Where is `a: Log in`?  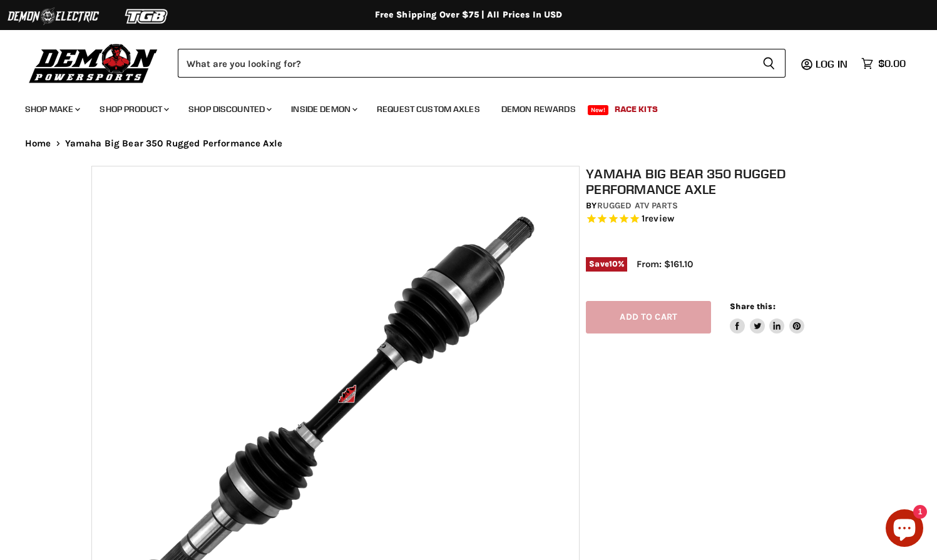
a: Log in is located at coordinates (833, 64).